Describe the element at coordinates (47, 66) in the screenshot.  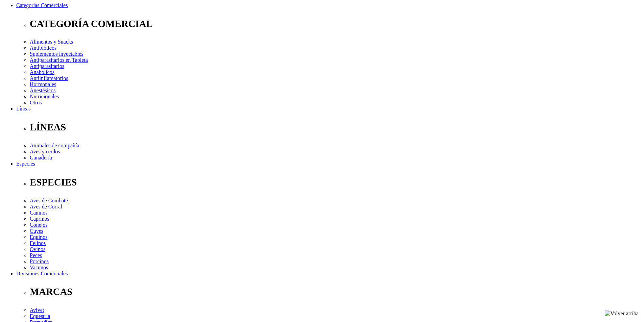
I see `span: Antiparasitarios` at that location.